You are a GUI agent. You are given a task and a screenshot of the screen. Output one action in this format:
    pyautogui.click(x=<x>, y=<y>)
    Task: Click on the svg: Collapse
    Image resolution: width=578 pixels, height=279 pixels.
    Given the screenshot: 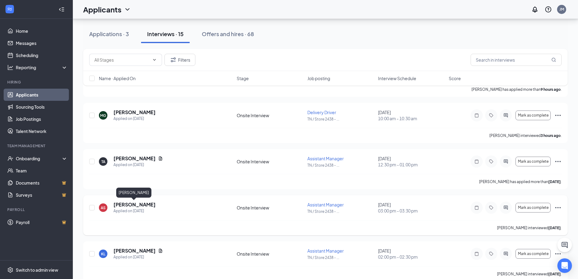 What is the action you would take?
    pyautogui.click(x=62, y=9)
    